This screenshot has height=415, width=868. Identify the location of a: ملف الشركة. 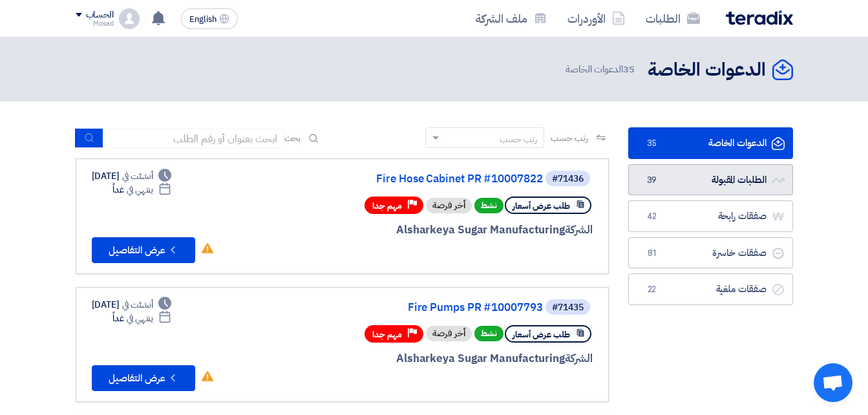
(511, 18).